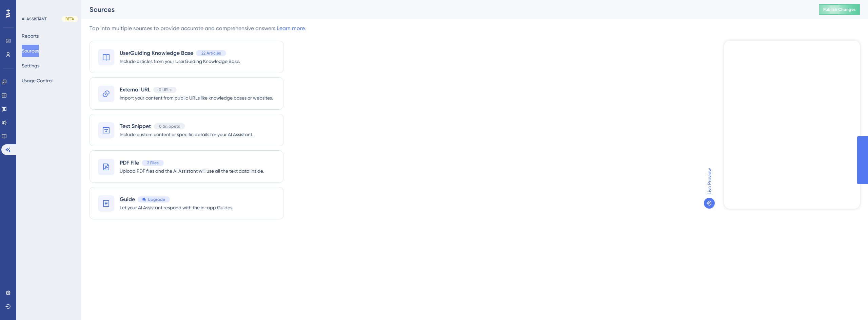 Image resolution: width=868 pixels, height=320 pixels. What do you see at coordinates (165, 90) in the screenshot?
I see `span: 0 URLs` at bounding box center [165, 90].